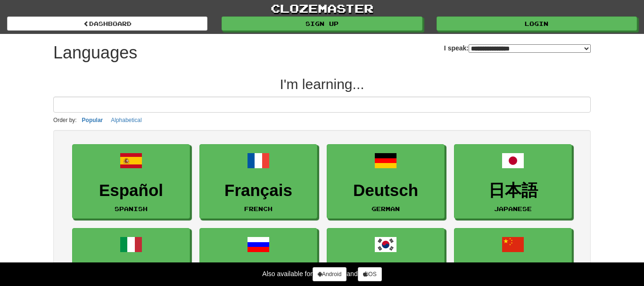  Describe the element at coordinates (513, 182) in the screenshot. I see `a: 日本語Japanese` at that location.